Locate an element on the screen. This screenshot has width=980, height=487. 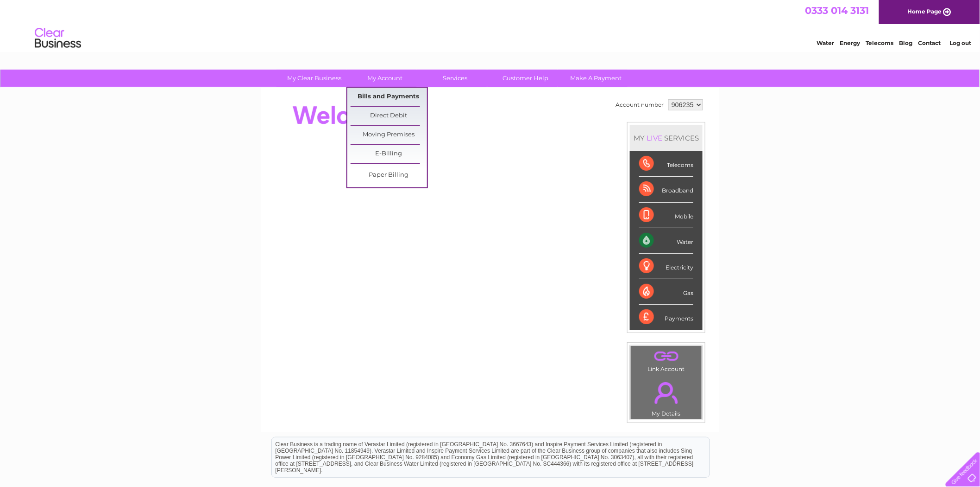
img: logo.png is located at coordinates (58, 38).